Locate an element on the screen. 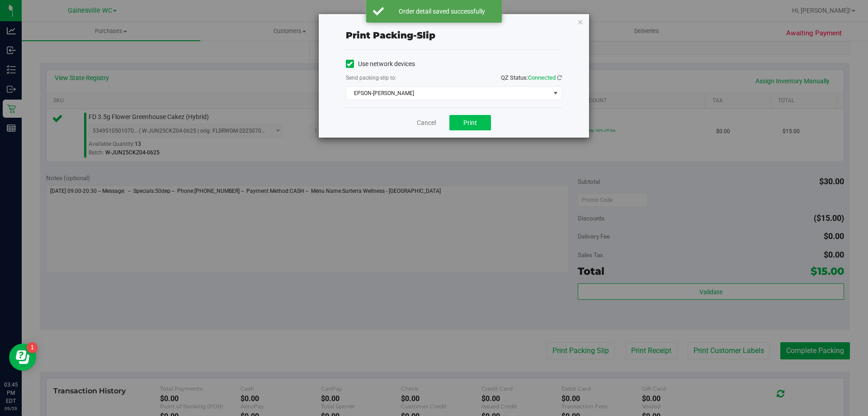 Image resolution: width=868 pixels, height=416 pixels. label: Use network devices is located at coordinates (380, 64).